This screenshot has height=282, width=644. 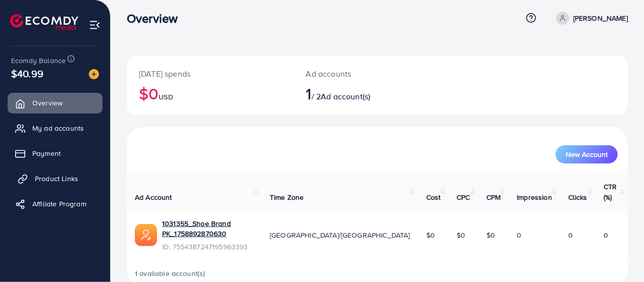 I want to click on span: Cost, so click(x=434, y=197).